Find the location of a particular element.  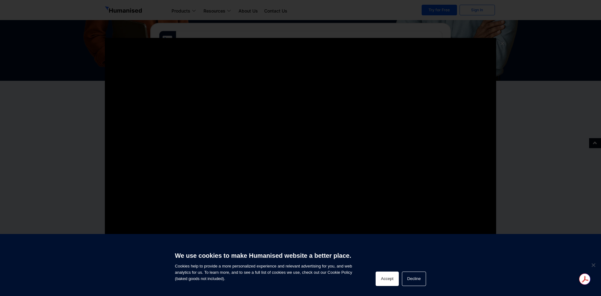

button: Accept is located at coordinates (387, 279).